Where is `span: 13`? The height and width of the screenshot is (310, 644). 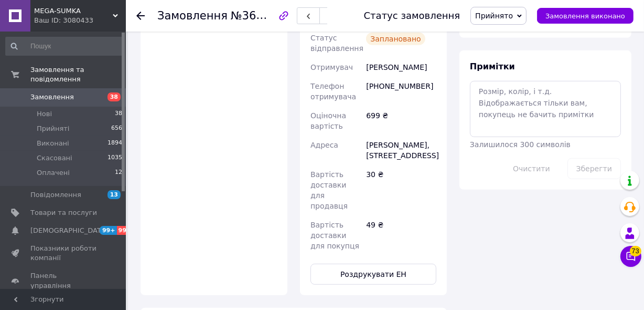 span: 13 is located at coordinates (114, 194).